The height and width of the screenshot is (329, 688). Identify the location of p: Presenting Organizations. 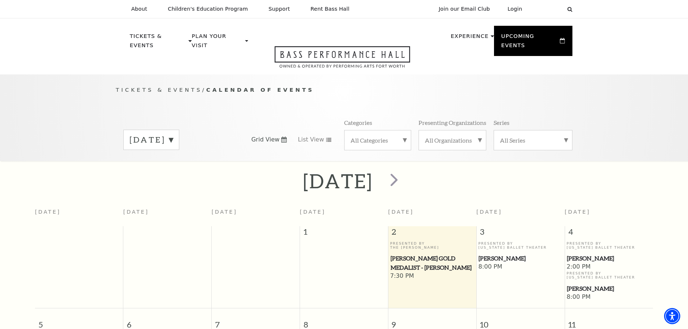
(452, 122).